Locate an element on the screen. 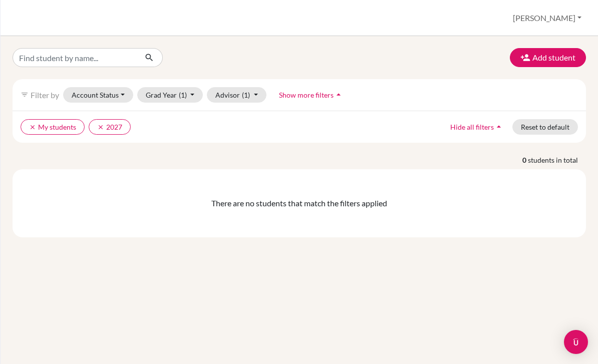 This screenshot has height=364, width=598. span: Show more filters is located at coordinates (306, 95).